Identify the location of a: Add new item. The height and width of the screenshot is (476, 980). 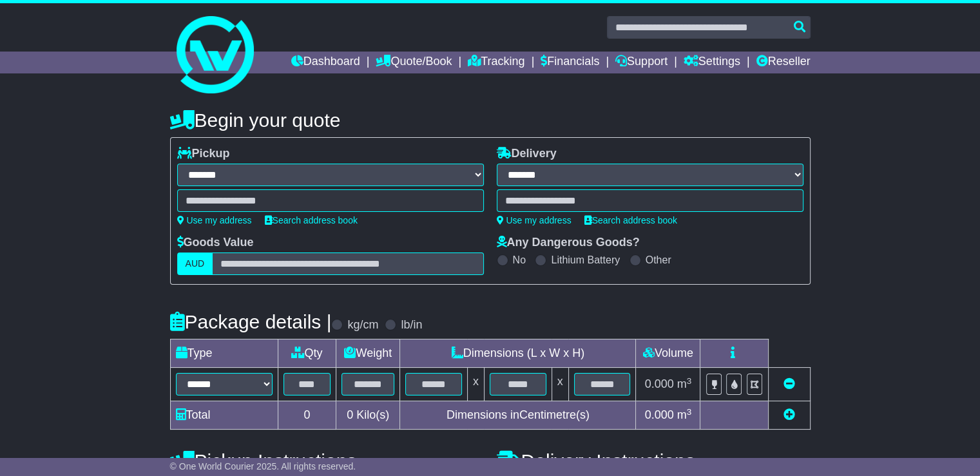
(790, 415).